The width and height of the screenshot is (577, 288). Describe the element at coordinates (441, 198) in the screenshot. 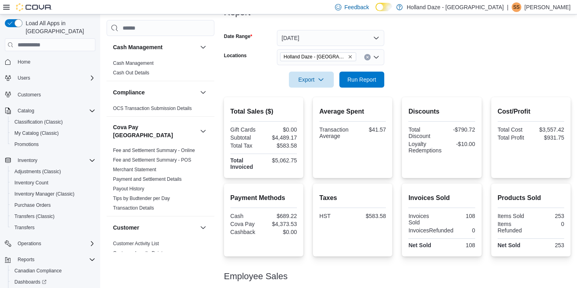

I see `h2: Invoices Sold` at that location.